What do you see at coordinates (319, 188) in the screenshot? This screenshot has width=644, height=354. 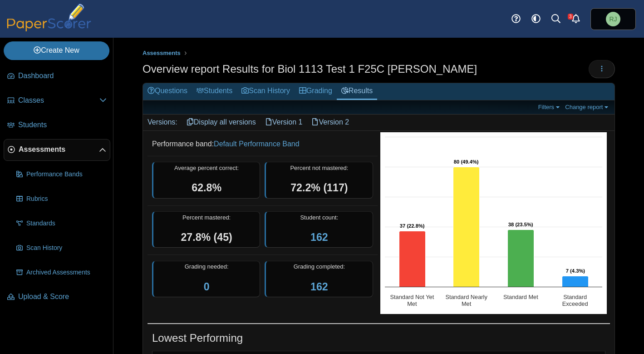 I see `span: 72.2% (117)` at bounding box center [319, 188].